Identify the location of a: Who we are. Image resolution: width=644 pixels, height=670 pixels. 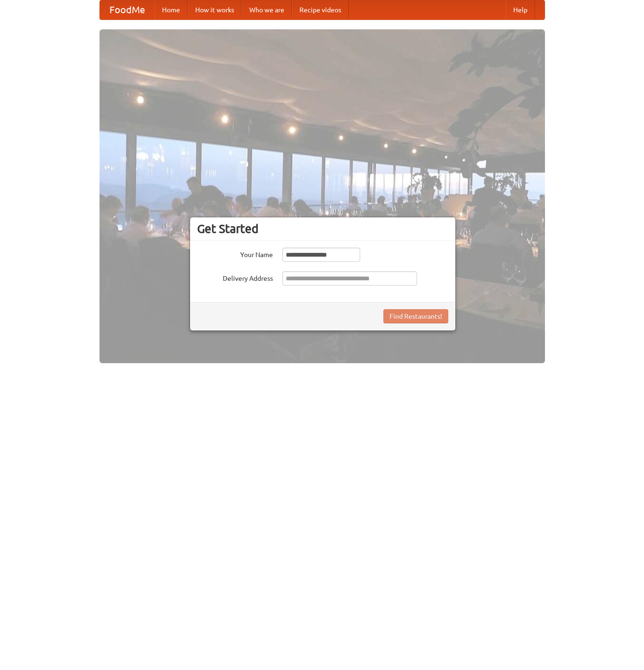
(267, 10).